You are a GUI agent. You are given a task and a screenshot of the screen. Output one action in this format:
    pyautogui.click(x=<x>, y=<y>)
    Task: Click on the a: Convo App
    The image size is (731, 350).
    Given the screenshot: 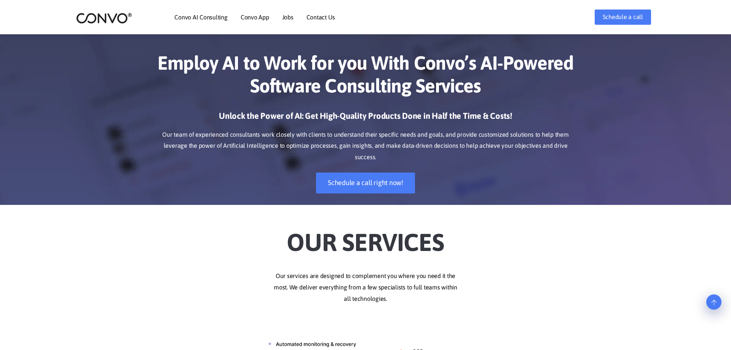 What is the action you would take?
    pyautogui.click(x=255, y=17)
    